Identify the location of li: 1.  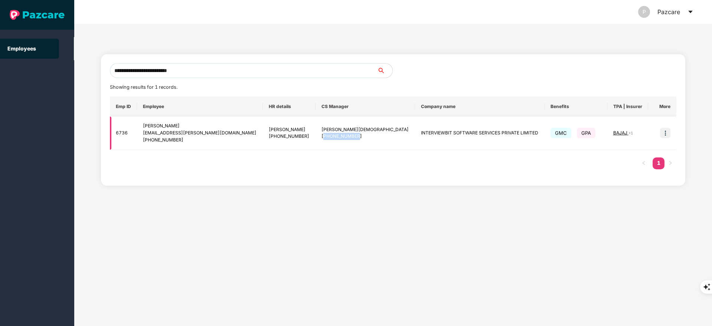
(658, 163).